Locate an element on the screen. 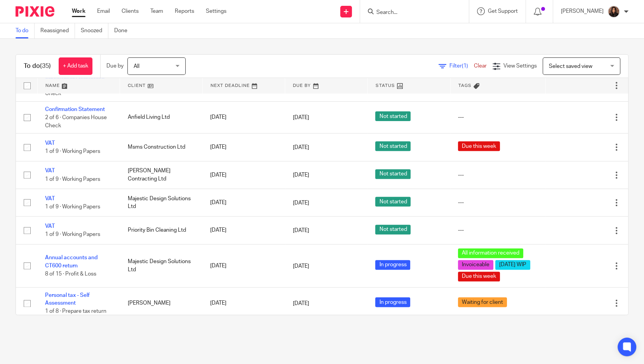  span: Filter is located at coordinates (461, 66).